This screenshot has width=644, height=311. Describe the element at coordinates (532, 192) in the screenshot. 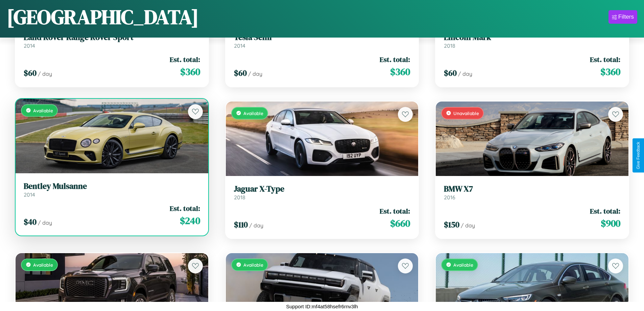

I see `a: BMW X72016` at that location.